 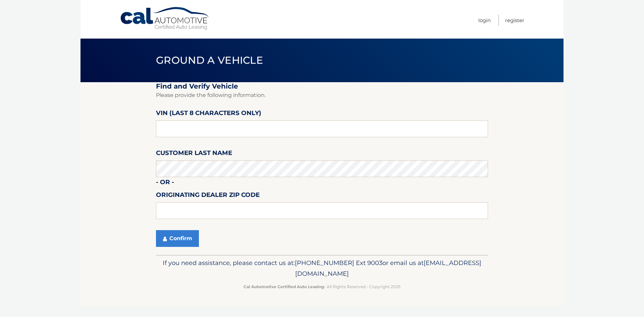 I want to click on a: Cal Automotive, so click(x=165, y=18).